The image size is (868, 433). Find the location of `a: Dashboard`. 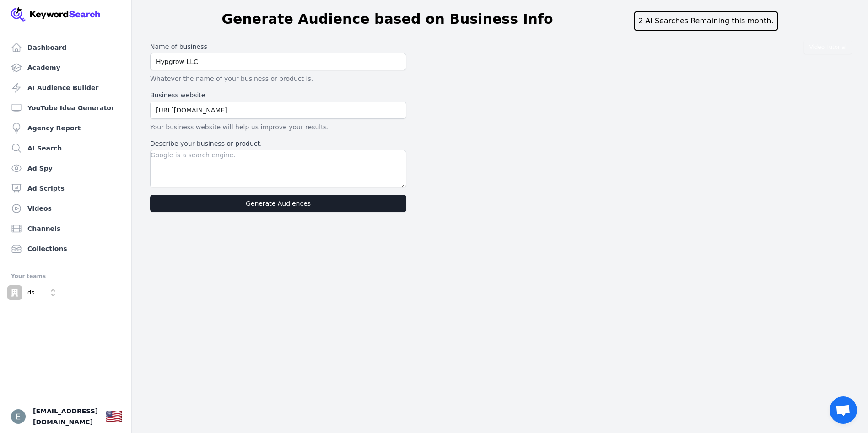

a: Dashboard is located at coordinates (65, 48).